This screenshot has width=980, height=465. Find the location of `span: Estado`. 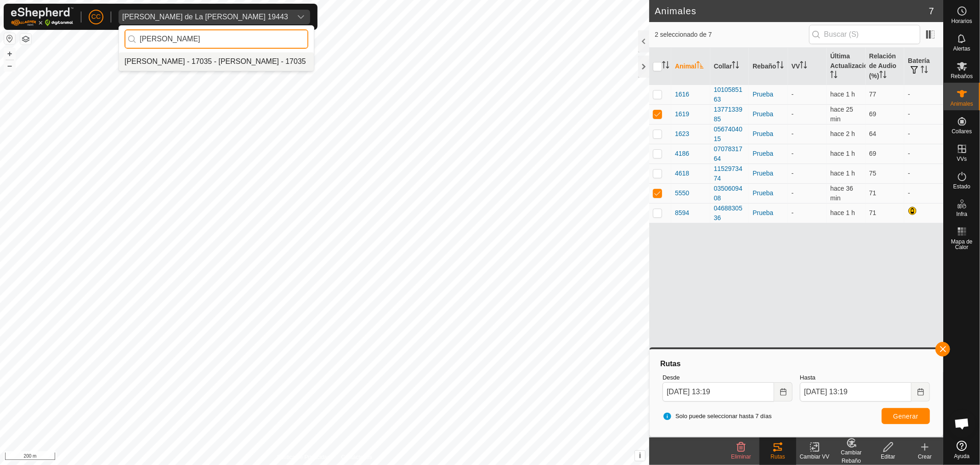

span: Estado is located at coordinates (962, 186).